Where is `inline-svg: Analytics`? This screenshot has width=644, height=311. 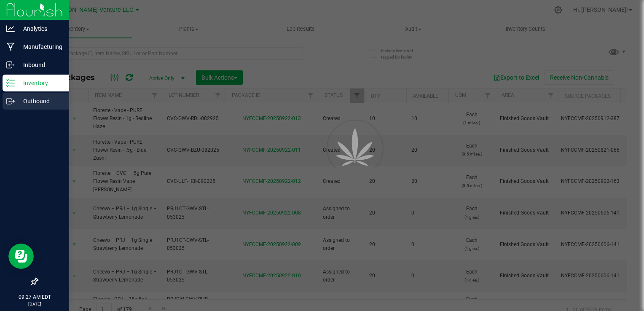
inline-svg: Analytics is located at coordinates (10, 28).